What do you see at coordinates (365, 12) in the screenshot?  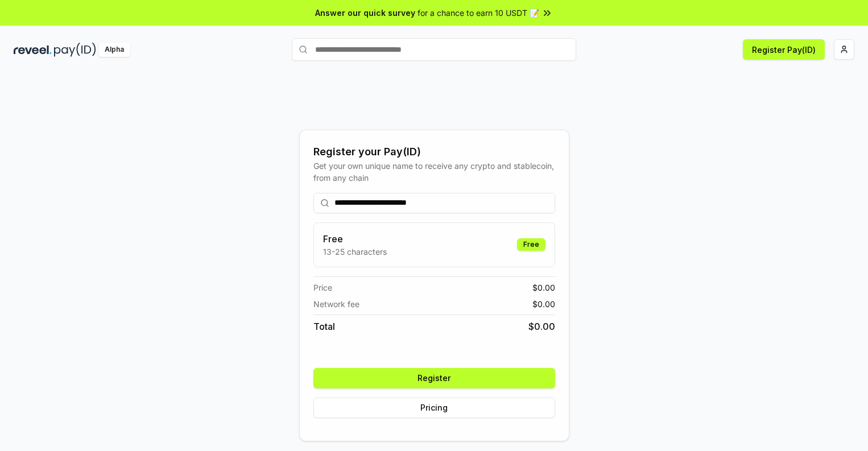 I see `span: Answer our quick survey` at bounding box center [365, 12].